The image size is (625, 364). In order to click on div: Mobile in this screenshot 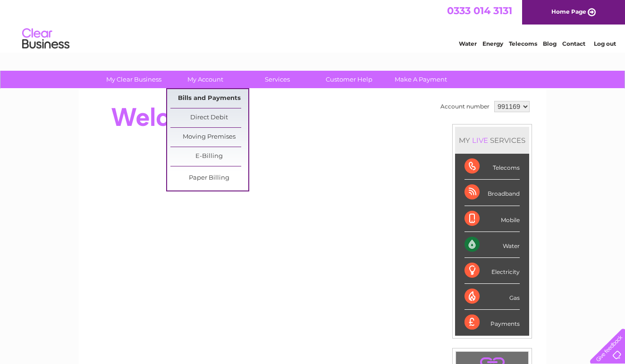, I will do `click(492, 219)`.